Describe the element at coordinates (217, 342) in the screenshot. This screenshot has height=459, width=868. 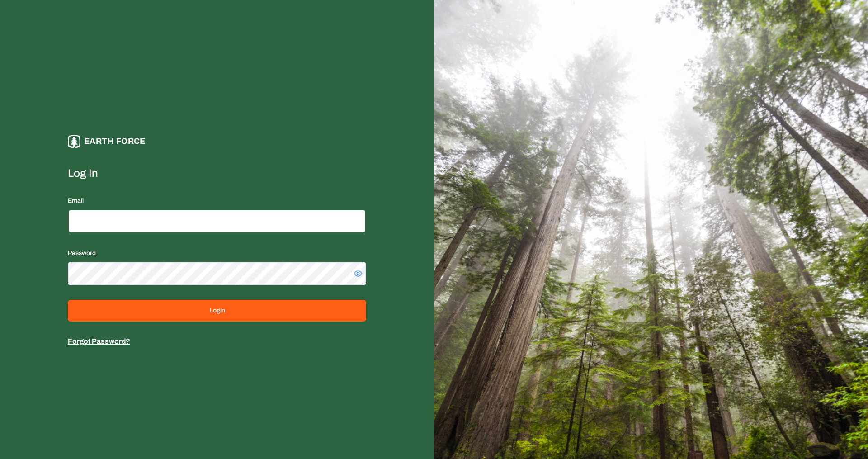
I see `p: Forgot Password?` at that location.